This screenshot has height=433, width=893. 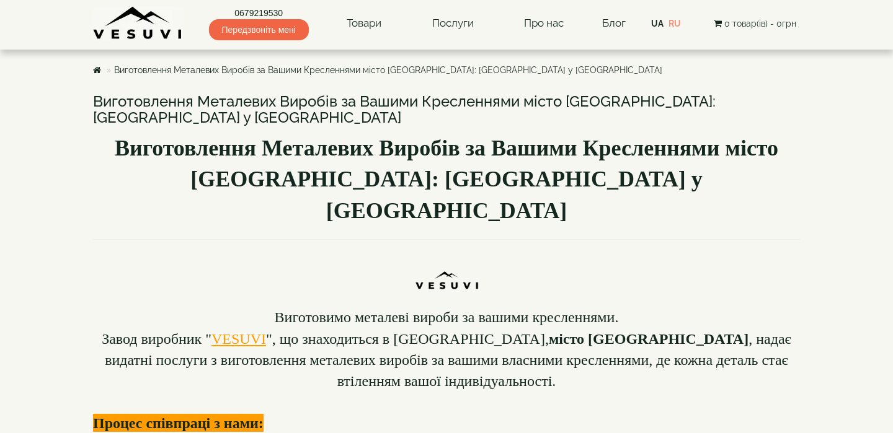 What do you see at coordinates (657, 24) in the screenshot?
I see `span: ua` at bounding box center [657, 24].